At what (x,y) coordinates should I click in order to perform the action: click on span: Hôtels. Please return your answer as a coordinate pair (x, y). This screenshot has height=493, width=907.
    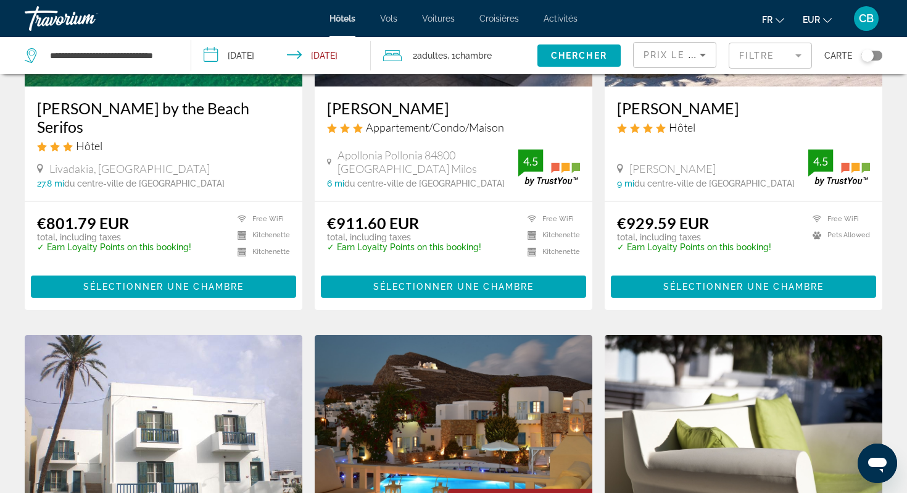
    Looking at the image, I should click on (343, 19).